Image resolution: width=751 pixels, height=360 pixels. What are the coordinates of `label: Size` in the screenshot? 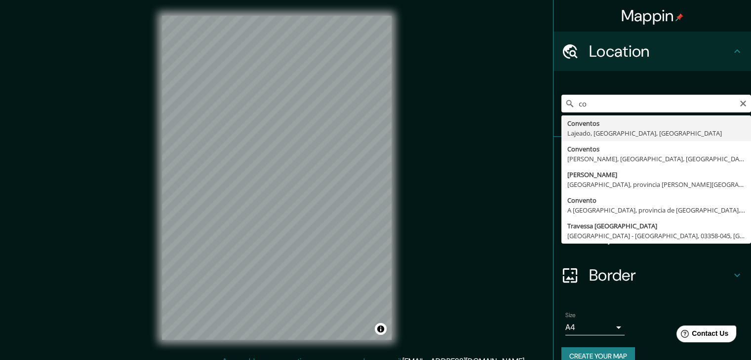 It's located at (570, 315).